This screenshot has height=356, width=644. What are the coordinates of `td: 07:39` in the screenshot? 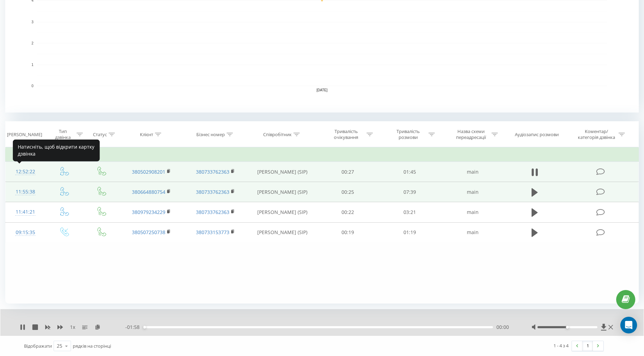 It's located at (410, 192).